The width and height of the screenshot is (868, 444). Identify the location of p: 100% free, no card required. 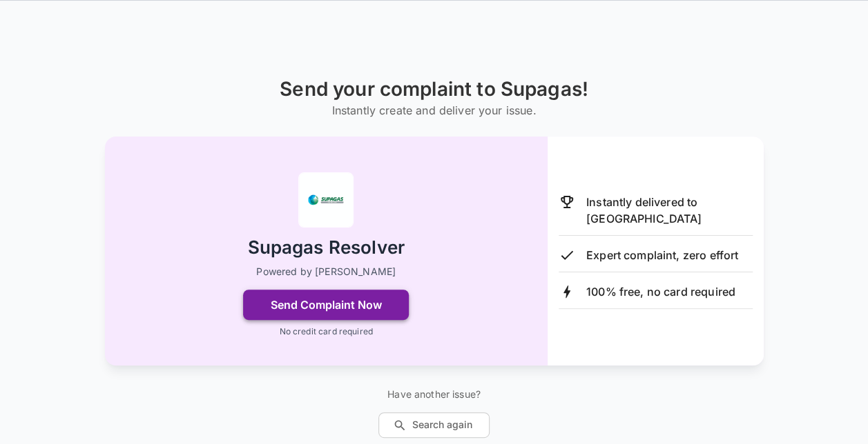
(660, 292).